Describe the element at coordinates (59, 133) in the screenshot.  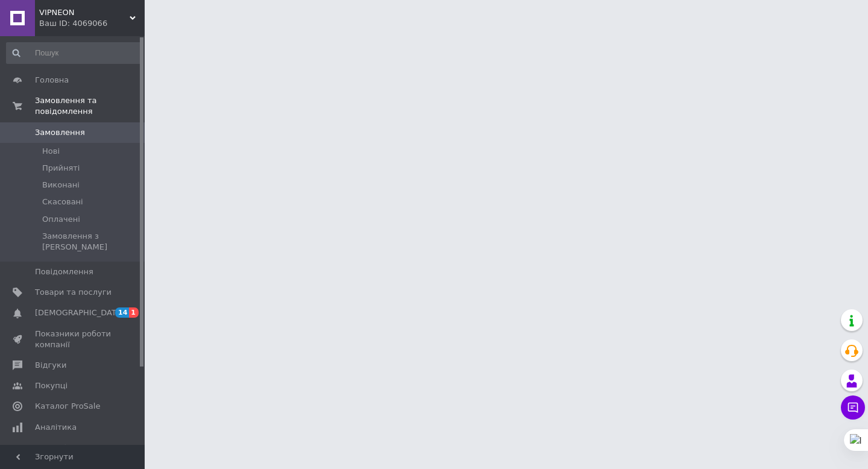
I see `span: Замовлення` at that location.